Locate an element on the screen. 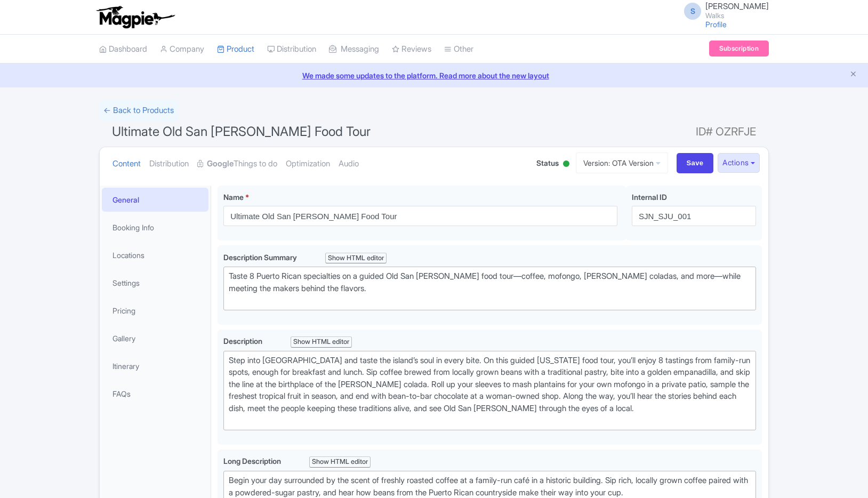 This screenshot has width=868, height=498. a: FAQs is located at coordinates (156, 394).